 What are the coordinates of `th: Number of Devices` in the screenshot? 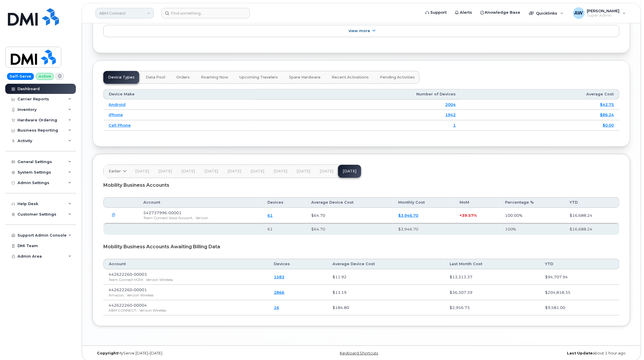 It's located at (358, 94).